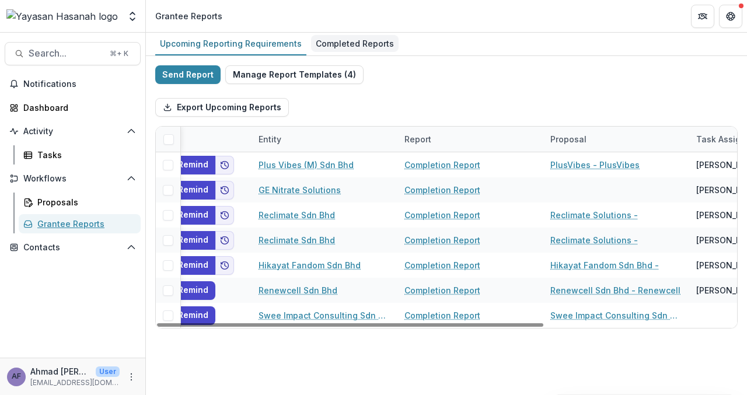 The image size is (747, 395). I want to click on button: More, so click(131, 377).